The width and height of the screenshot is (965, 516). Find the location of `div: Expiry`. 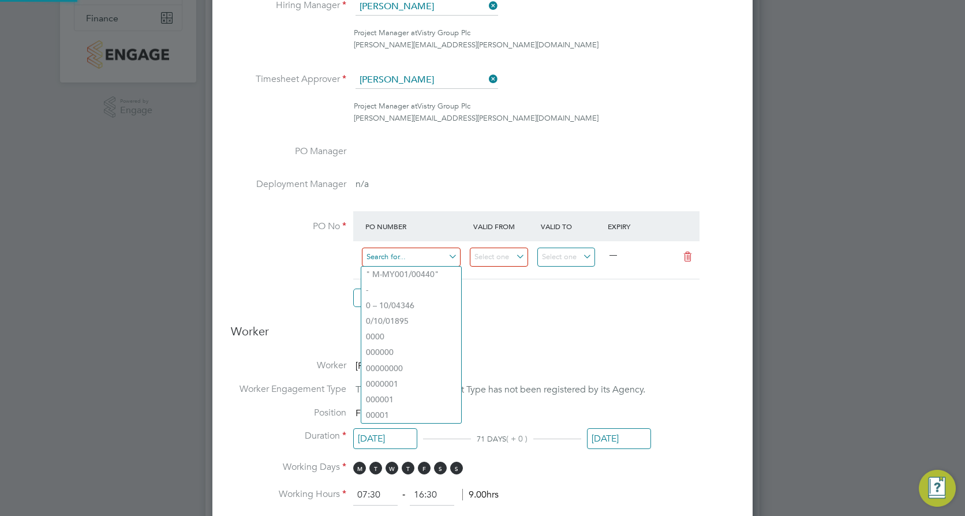

div: Expiry is located at coordinates (639, 226).